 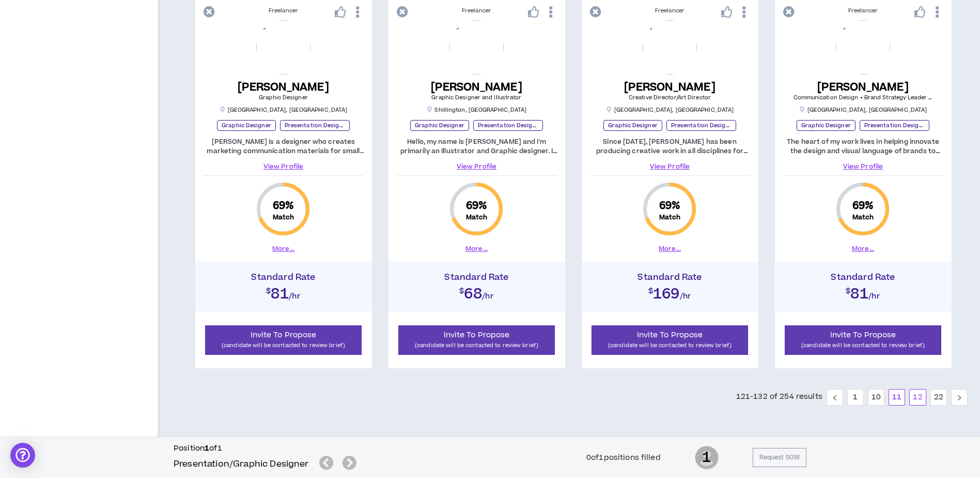 I want to click on h2: $68, so click(x=477, y=292).